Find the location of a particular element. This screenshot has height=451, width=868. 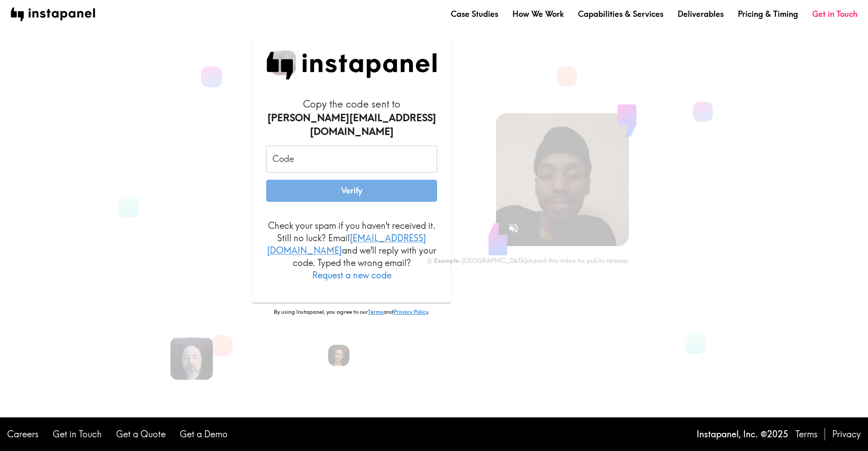

a: Get a Quote is located at coordinates (141, 435).